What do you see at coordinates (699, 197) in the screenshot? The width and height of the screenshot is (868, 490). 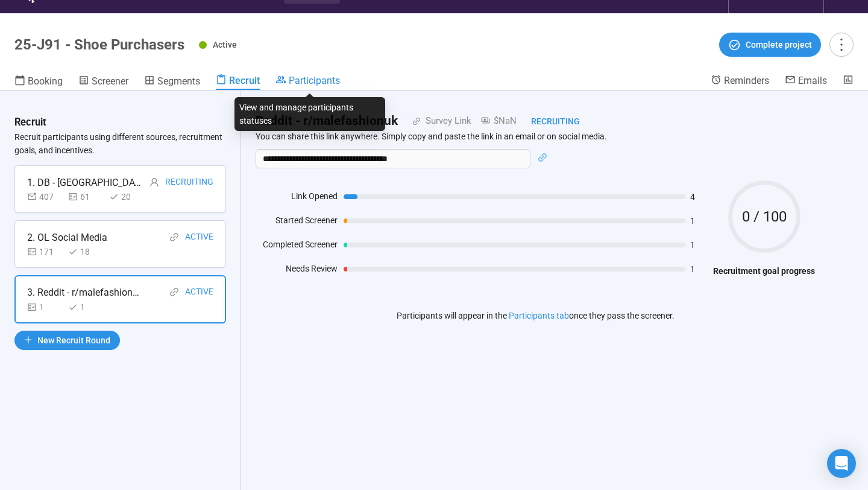 I see `span: 4` at bounding box center [699, 197].